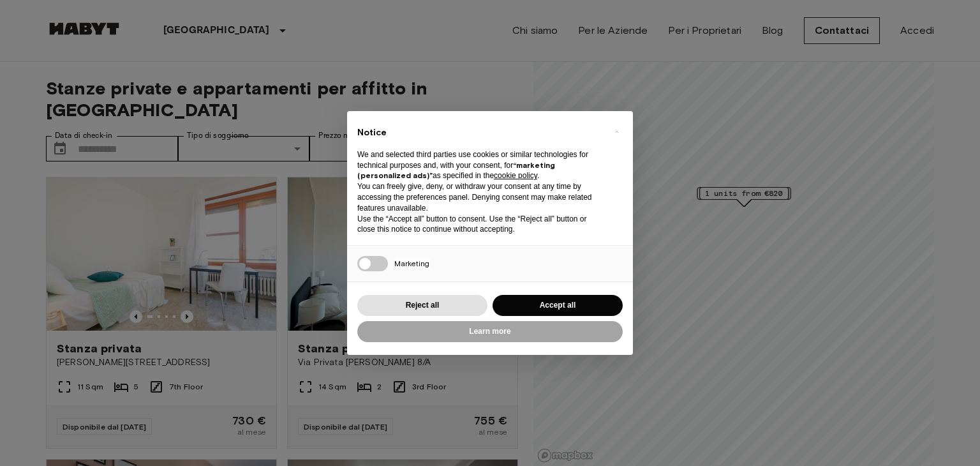 The image size is (980, 466). Describe the element at coordinates (557, 305) in the screenshot. I see `button: Accept all` at that location.